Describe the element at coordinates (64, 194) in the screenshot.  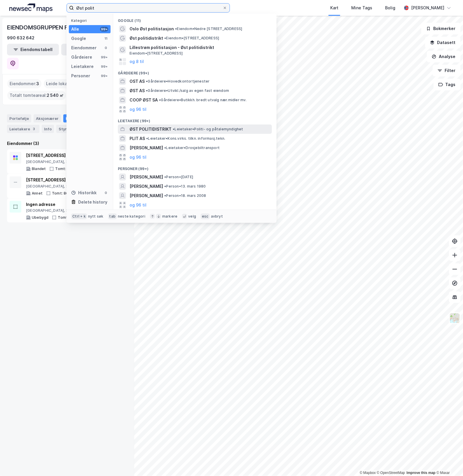
I see `div: Tomt: 864 ㎡` at that location.